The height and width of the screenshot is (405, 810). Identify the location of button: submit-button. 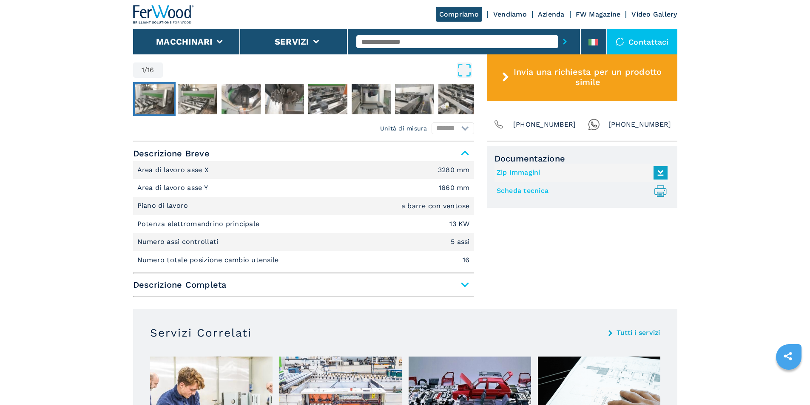
(565, 42).